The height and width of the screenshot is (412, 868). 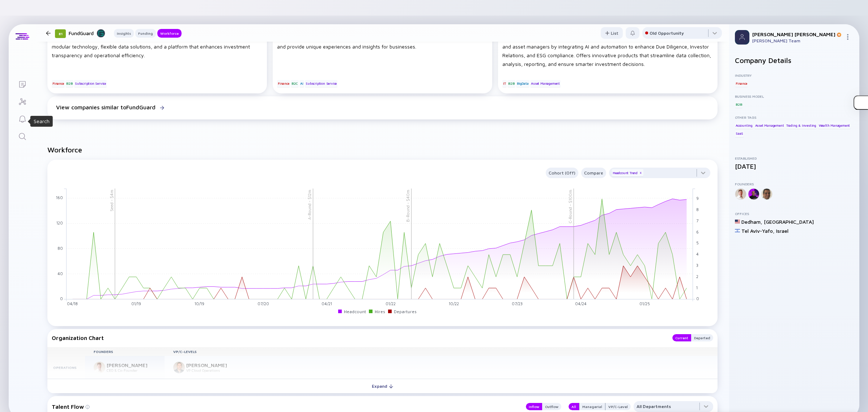 I want to click on a: Search, so click(x=22, y=136).